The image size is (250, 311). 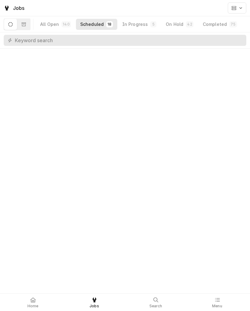 What do you see at coordinates (94, 306) in the screenshot?
I see `span: Jobs` at bounding box center [94, 306].